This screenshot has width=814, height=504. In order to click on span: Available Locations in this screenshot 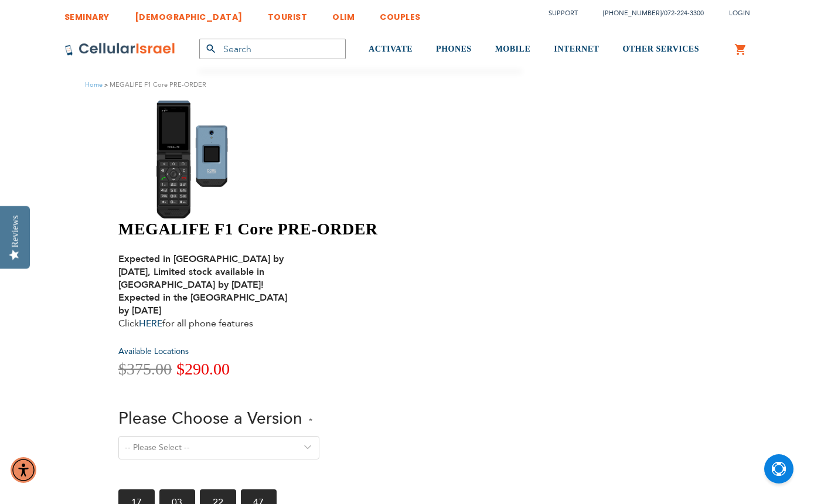, I will do `click(154, 351)`.